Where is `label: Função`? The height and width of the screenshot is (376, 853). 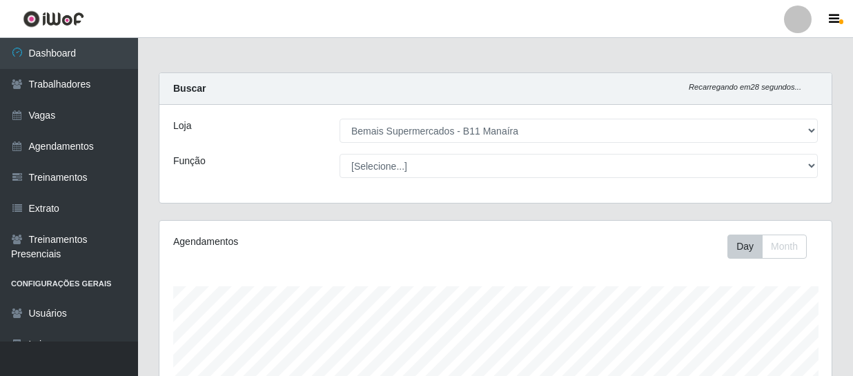 label: Função is located at coordinates (189, 161).